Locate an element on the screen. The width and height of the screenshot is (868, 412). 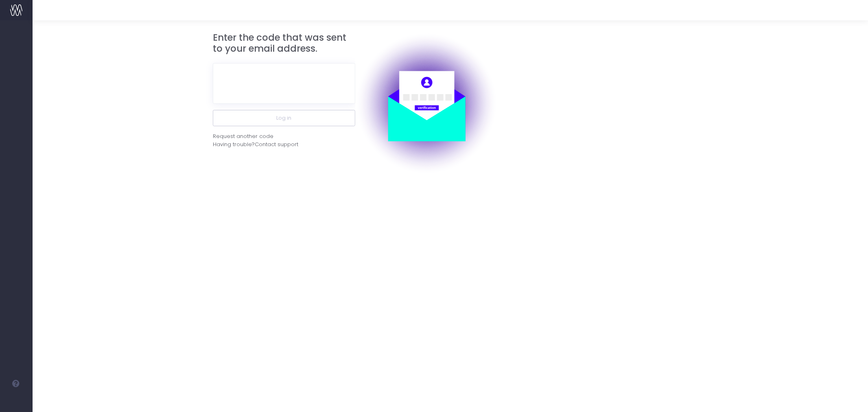
div: Having trouble? is located at coordinates (284, 144).